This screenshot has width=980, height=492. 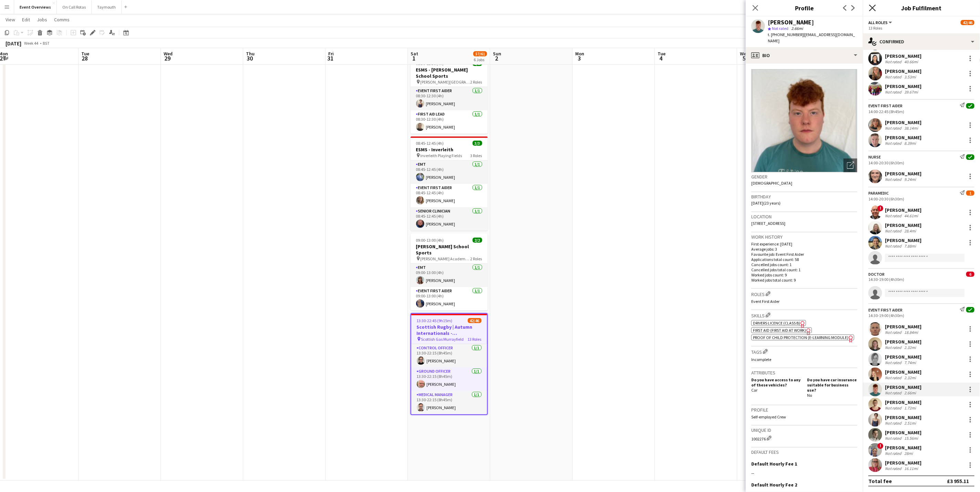 I want to click on span: 5, so click(x=743, y=58).